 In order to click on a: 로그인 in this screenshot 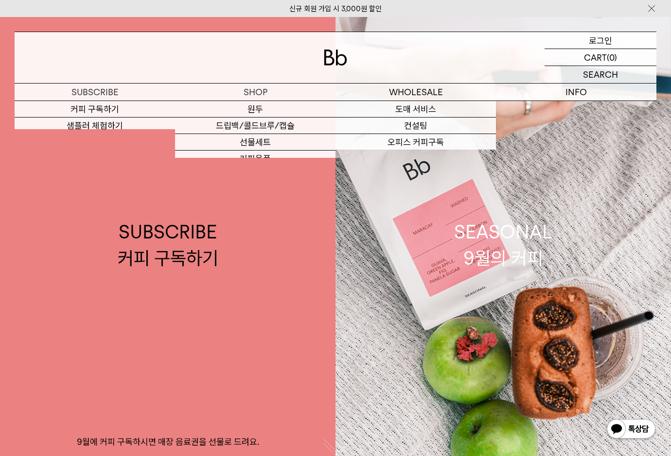, I will do `click(600, 40)`.